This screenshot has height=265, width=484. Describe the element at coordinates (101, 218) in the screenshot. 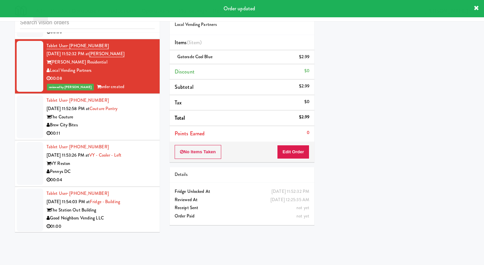

I see `div: Good Neighbors Vending LLC` at that location.